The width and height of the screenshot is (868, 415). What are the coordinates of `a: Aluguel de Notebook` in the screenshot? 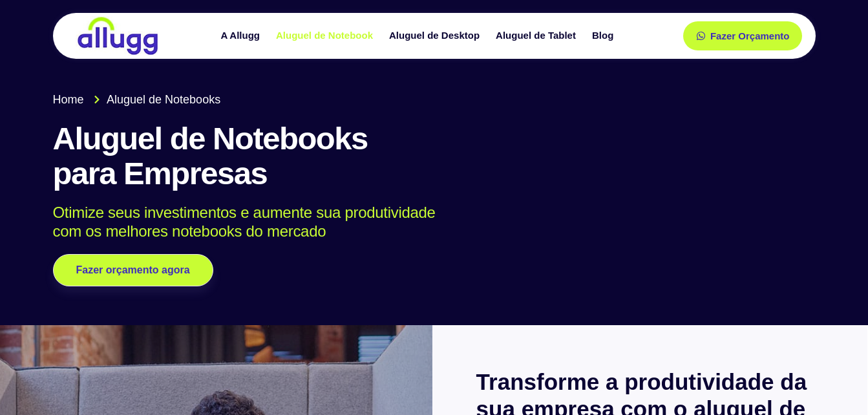 It's located at (326, 36).